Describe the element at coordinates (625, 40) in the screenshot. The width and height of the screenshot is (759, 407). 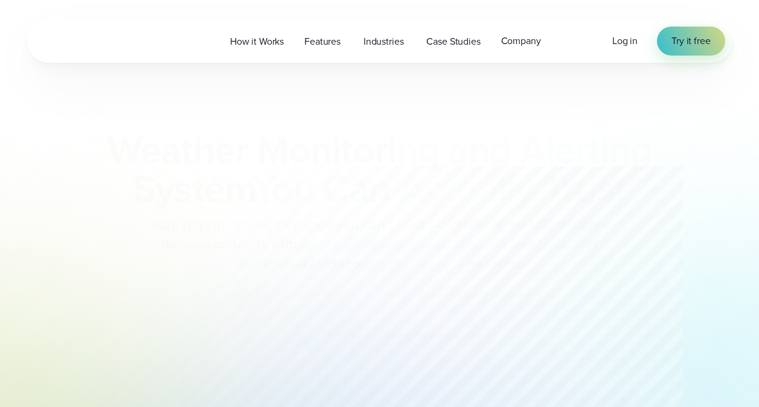
I see `span: Log in` at that location.